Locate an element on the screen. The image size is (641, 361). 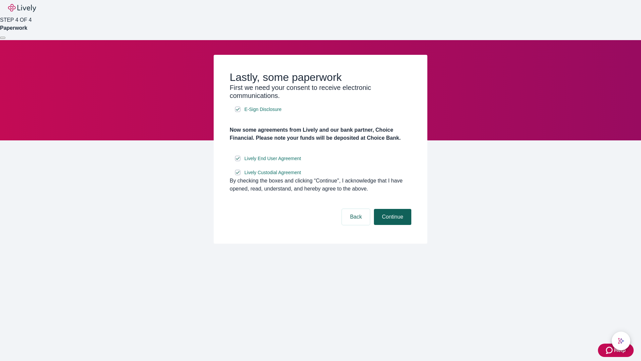
svg: Lively AI Assistant is located at coordinates (621, 340).